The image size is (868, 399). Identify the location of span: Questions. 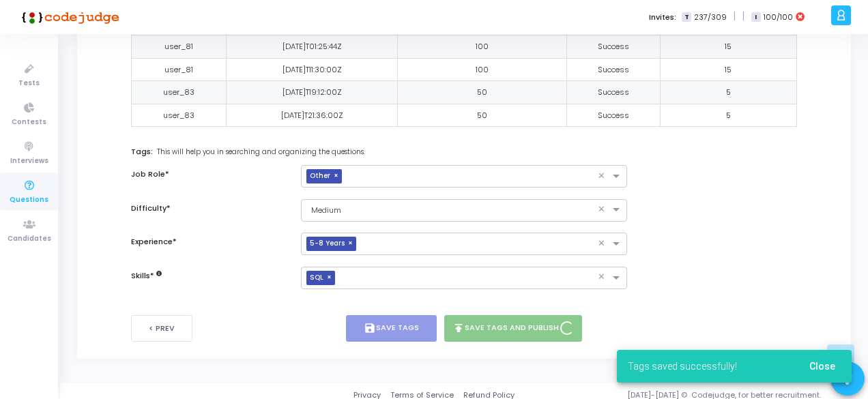
(29, 200).